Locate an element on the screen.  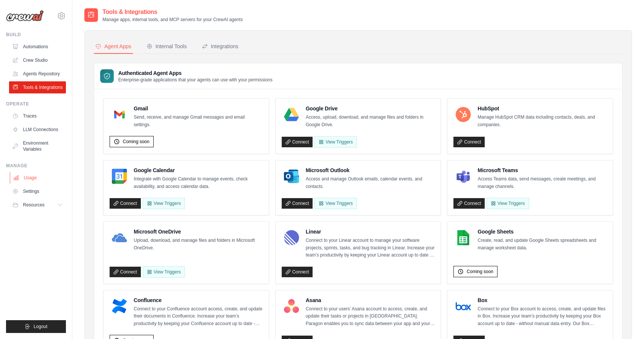
h4: Google Sheets is located at coordinates (542, 232).